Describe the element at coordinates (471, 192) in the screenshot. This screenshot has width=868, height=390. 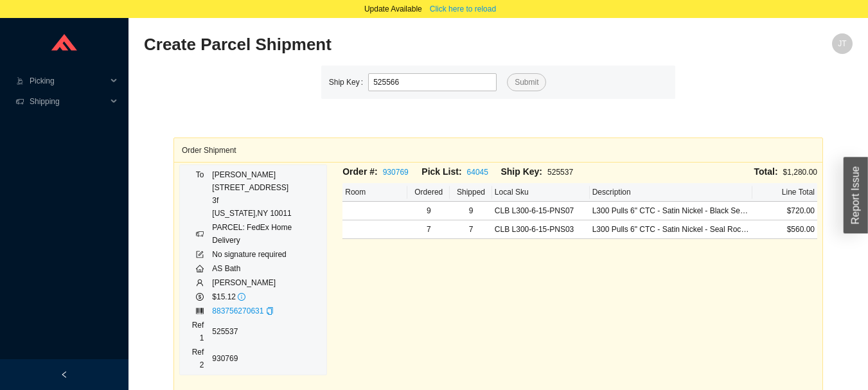
I see `th: Shipped` at that location.